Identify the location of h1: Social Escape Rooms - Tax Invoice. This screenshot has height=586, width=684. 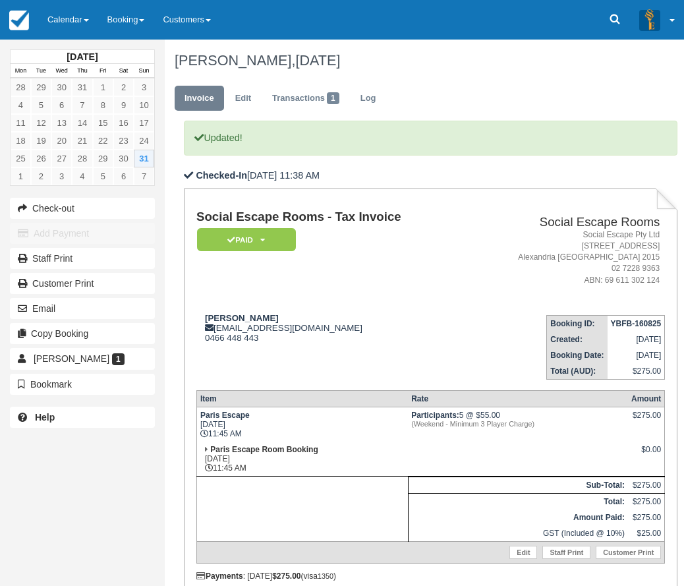
(331, 217).